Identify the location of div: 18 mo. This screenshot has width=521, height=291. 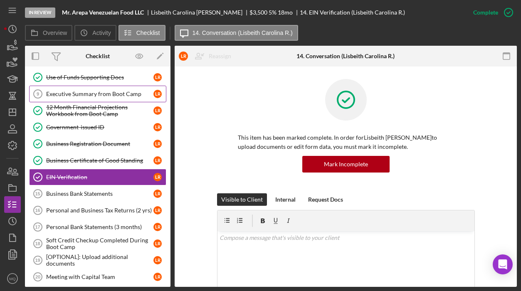
(285, 12).